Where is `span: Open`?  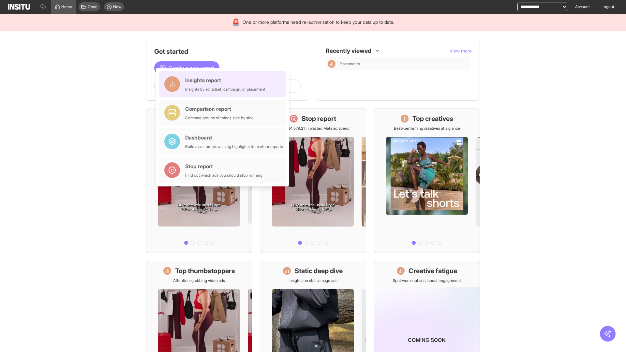
span: Open is located at coordinates (93, 7).